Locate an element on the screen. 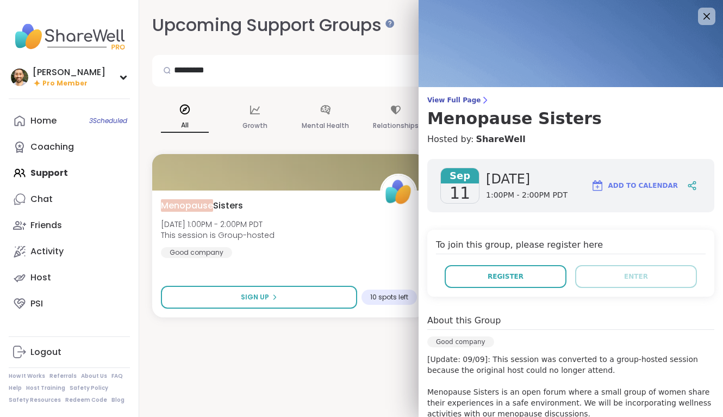 Image resolution: width=723 pixels, height=417 pixels. div: Chat is located at coordinates (41, 199).